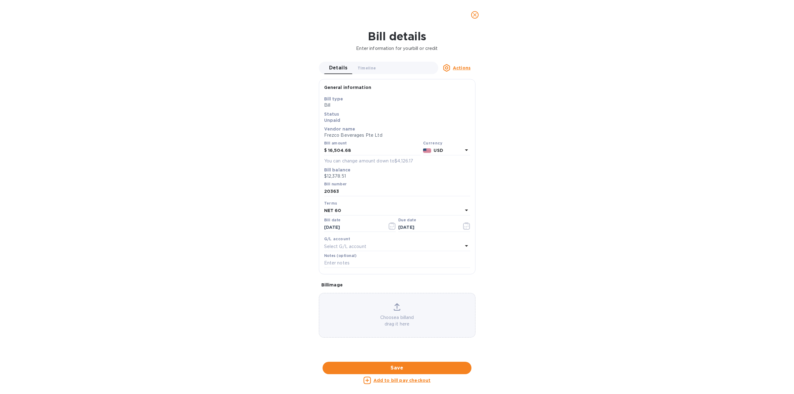 The image size is (794, 394). I want to click on b: G/L account, so click(337, 239).